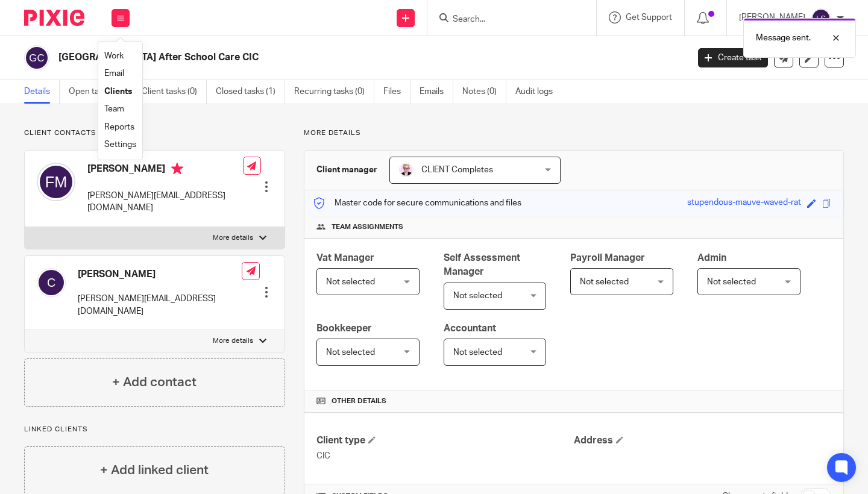 Image resolution: width=868 pixels, height=494 pixels. What do you see at coordinates (744, 203) in the screenshot?
I see `div: stupendous-mauve-waved-rat` at bounding box center [744, 203].